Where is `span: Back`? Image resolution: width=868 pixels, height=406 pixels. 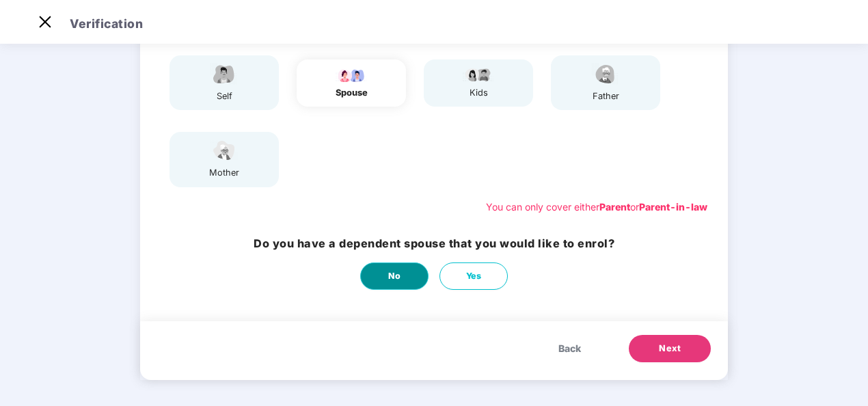
span: Back is located at coordinates (570, 349).